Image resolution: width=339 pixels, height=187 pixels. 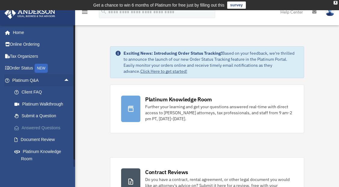 I want to click on a: Answered Questions, so click(x=44, y=128).